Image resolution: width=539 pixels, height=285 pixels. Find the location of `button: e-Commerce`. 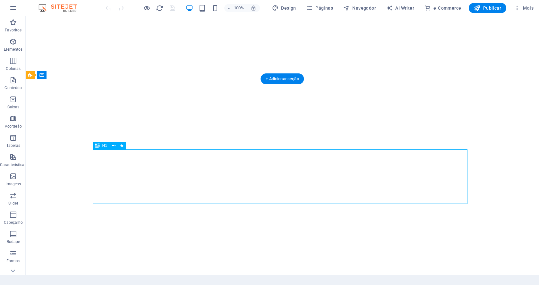

button: e-Commerce is located at coordinates (443, 8).